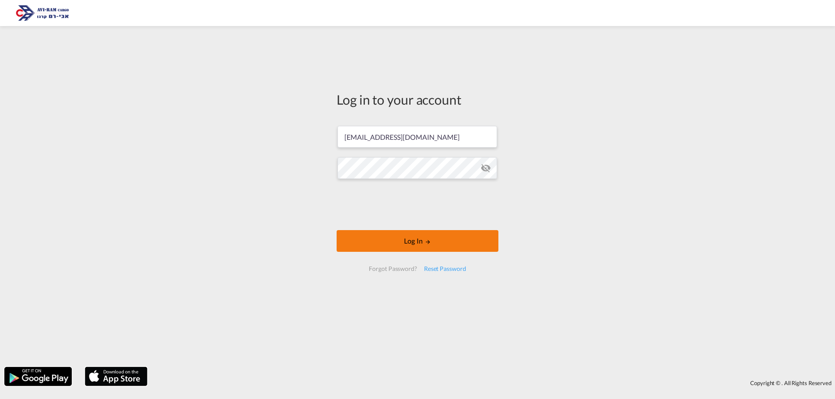 This screenshot has width=835, height=399. I want to click on input: Enter email/phone number, so click(417, 137).